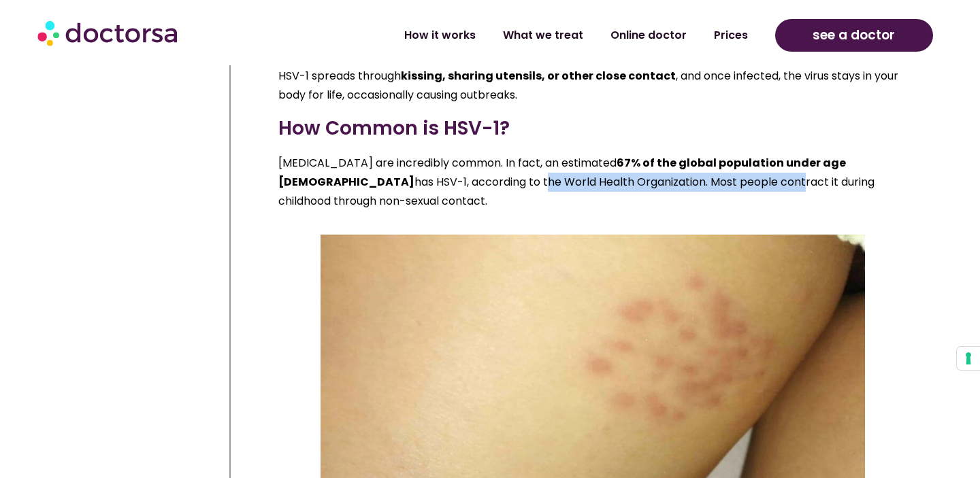 The width and height of the screenshot is (980, 478). What do you see at coordinates (854, 35) in the screenshot?
I see `a: see a doctor` at bounding box center [854, 35].